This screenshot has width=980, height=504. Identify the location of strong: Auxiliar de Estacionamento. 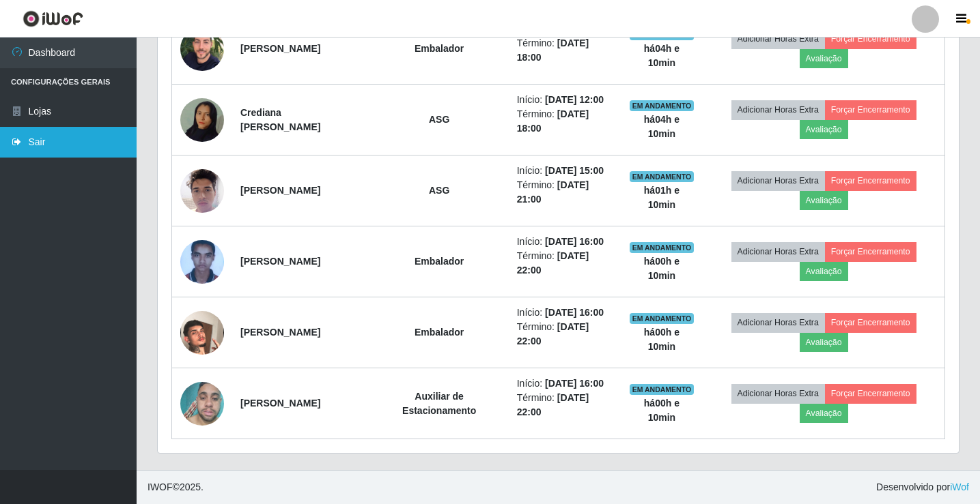
(439, 403).